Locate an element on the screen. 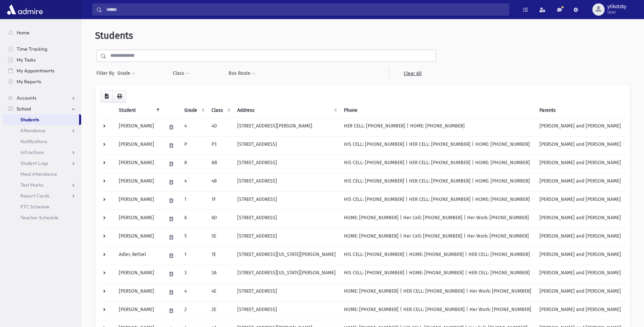  td: 8 is located at coordinates (194, 164).